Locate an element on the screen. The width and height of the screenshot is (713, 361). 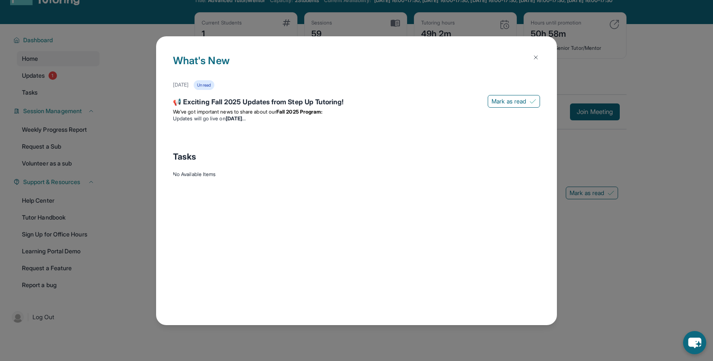
div: No Available Items is located at coordinates (357, 174).